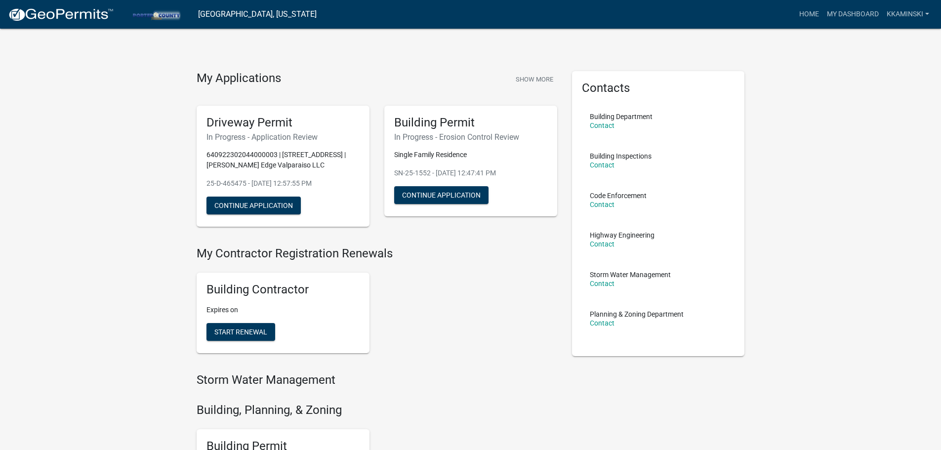 This screenshot has height=450, width=941. Describe the element at coordinates (241, 332) in the screenshot. I see `button: Start Renewal` at that location.